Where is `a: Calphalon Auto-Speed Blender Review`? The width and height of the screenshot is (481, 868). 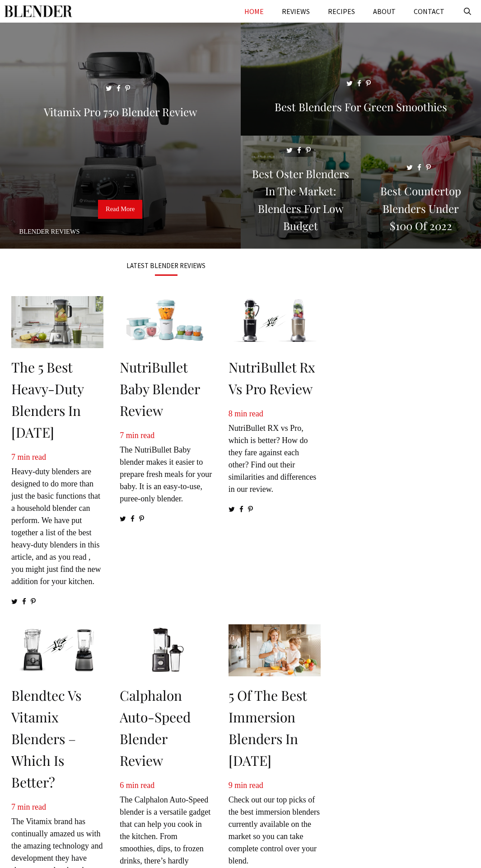 a: Calphalon Auto-Speed Blender Review is located at coordinates (155, 727).